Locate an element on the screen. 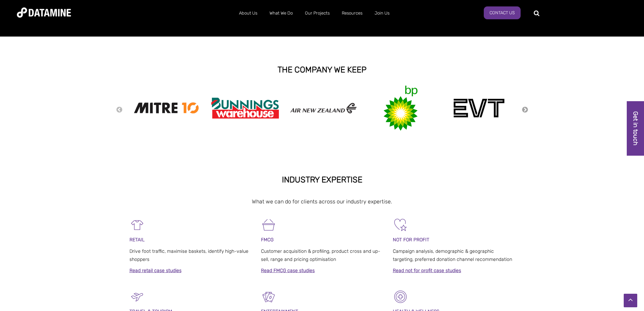  a: About Us is located at coordinates (248, 13).